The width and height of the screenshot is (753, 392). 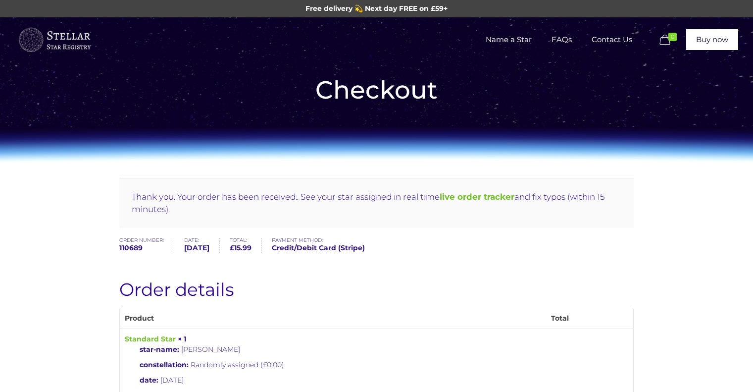 I want to click on strong: constellation:, so click(x=164, y=365).